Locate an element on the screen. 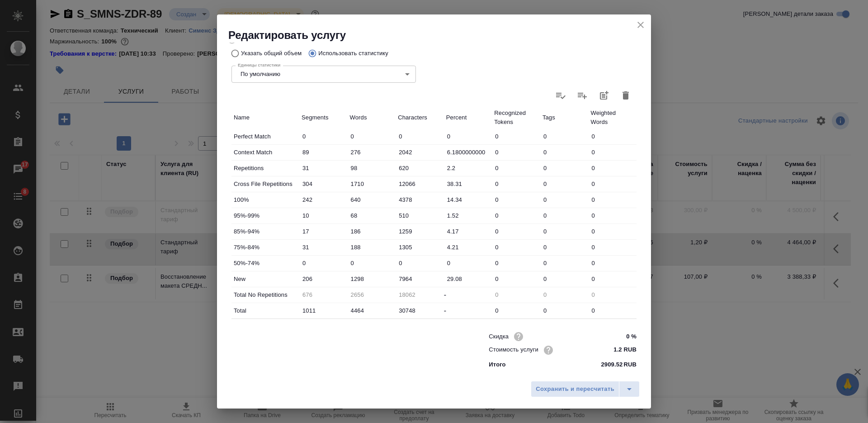 The image size is (868, 423). p: RUB is located at coordinates (629, 364).